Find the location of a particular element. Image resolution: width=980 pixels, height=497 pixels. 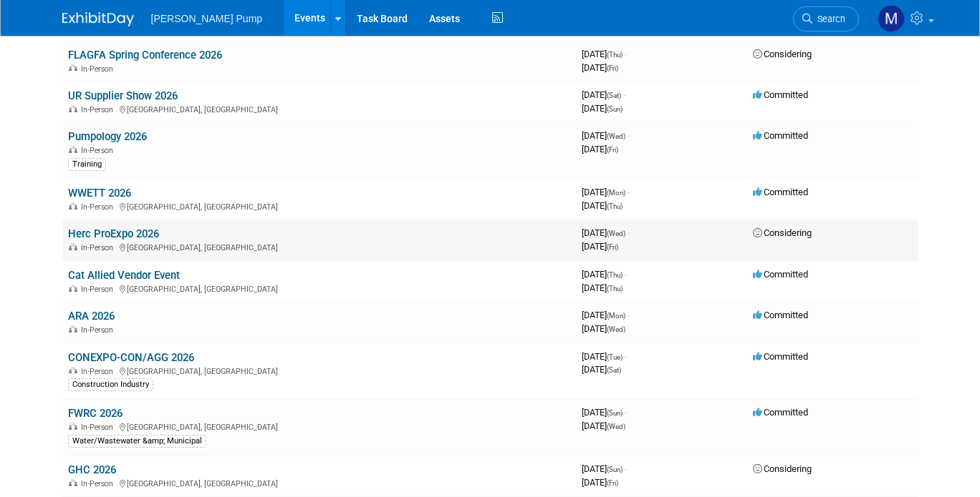

div: Water/Wastewater &amp; Municipal is located at coordinates (137, 441).